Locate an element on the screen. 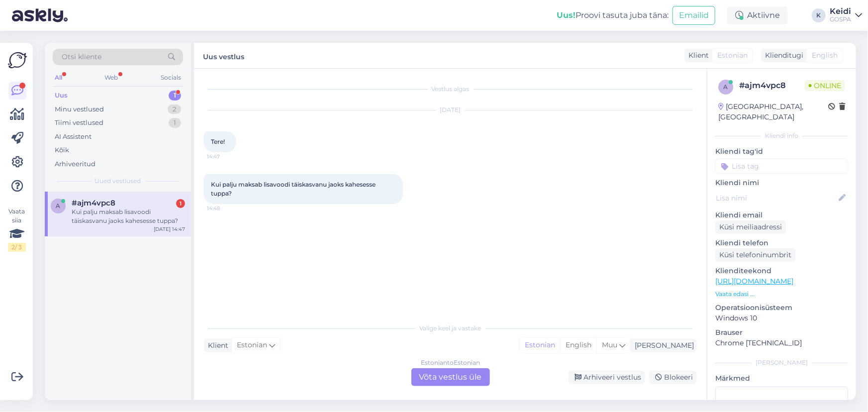  input: Lisa nimi is located at coordinates (776, 198).